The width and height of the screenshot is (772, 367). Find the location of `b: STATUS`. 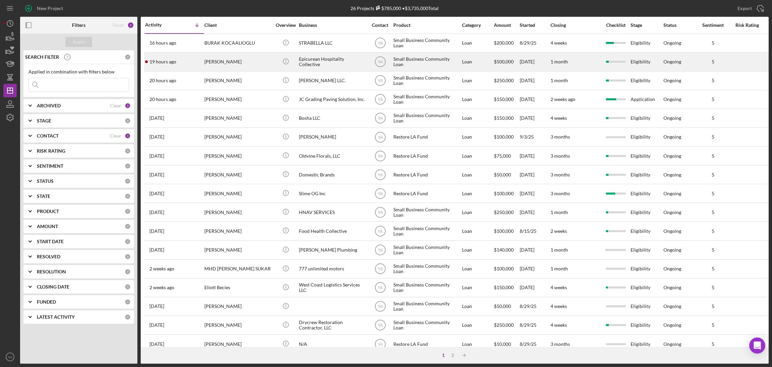

b: STATUS is located at coordinates (45, 181).